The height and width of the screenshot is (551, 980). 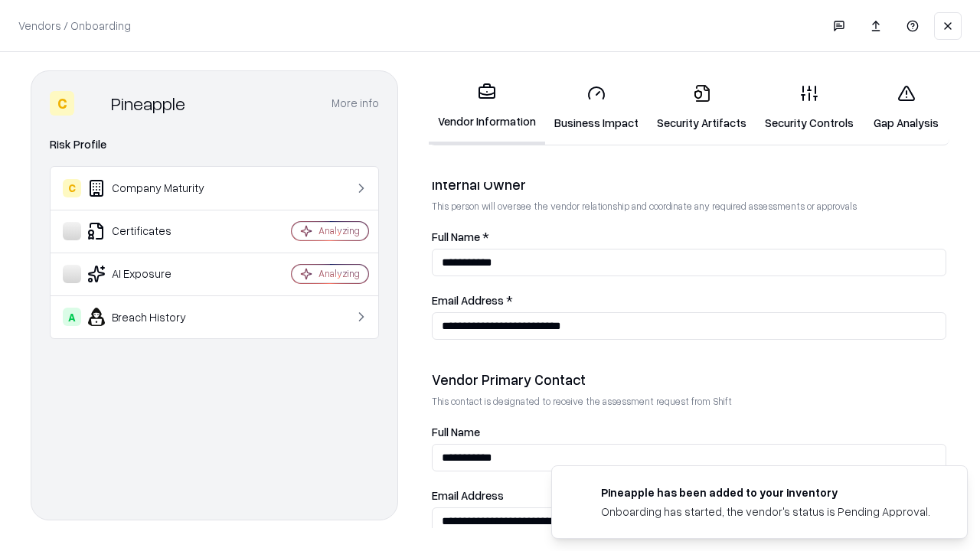 I want to click on label: Full Name, so click(x=689, y=432).